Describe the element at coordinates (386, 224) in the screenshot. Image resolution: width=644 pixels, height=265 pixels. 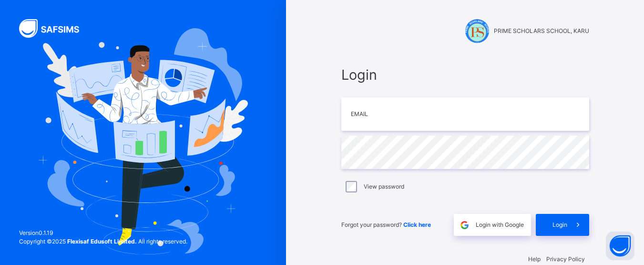
I see `span: Forgot your password?` at that location.